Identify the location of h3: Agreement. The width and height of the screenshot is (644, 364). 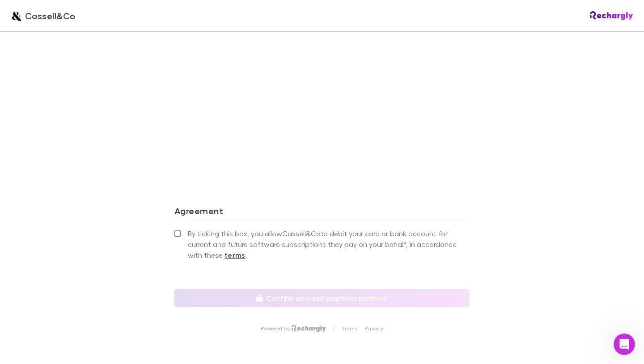
(322, 212).